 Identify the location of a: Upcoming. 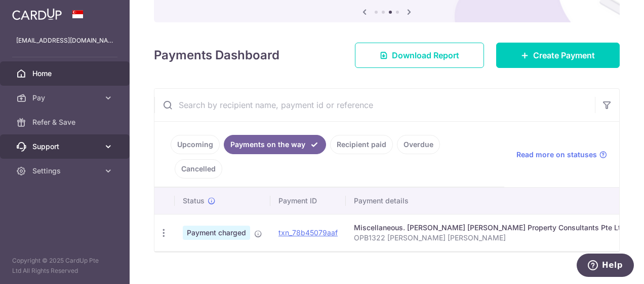
(195, 145).